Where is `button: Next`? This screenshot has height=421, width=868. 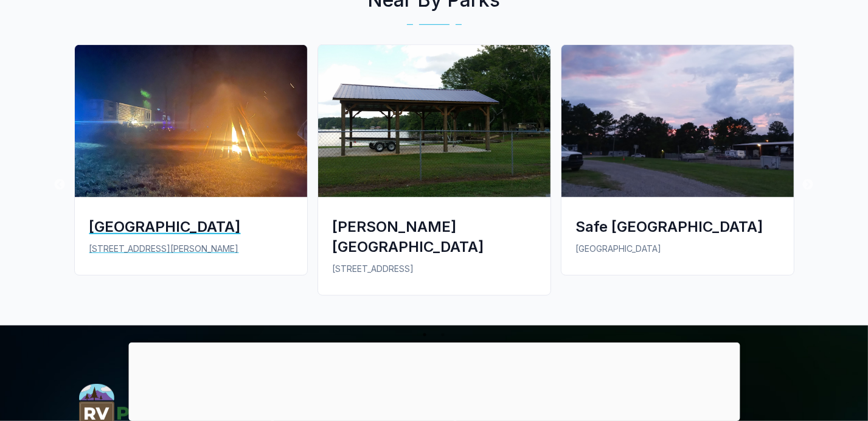
button: Next is located at coordinates (809, 185).